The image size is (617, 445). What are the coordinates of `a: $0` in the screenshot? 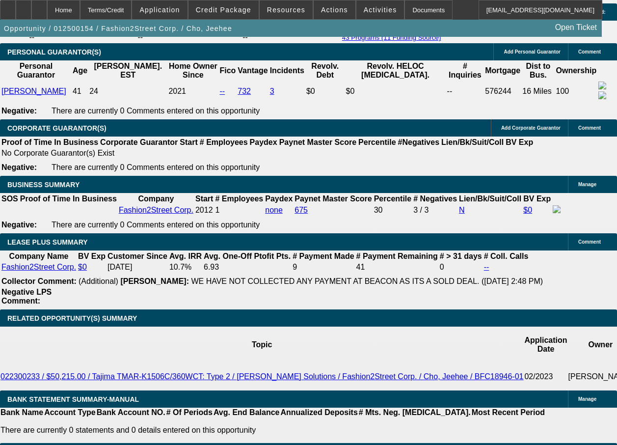 It's located at (528, 210).